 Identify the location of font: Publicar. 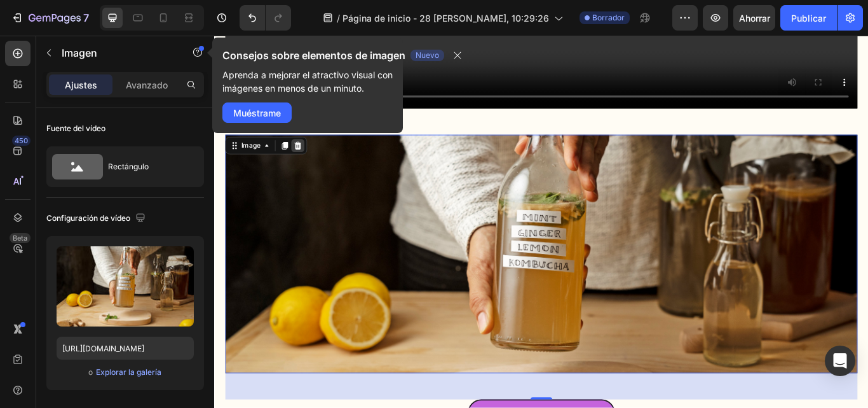
(808, 18).